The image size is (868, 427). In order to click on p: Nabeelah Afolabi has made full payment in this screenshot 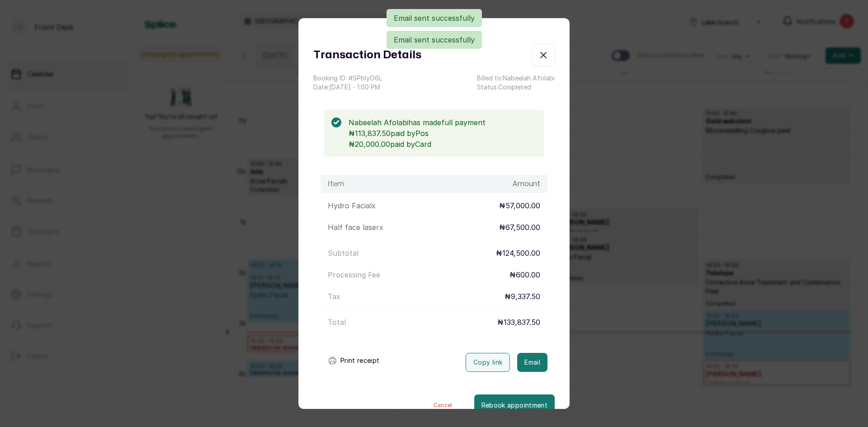, I will do `click(442, 122)`.